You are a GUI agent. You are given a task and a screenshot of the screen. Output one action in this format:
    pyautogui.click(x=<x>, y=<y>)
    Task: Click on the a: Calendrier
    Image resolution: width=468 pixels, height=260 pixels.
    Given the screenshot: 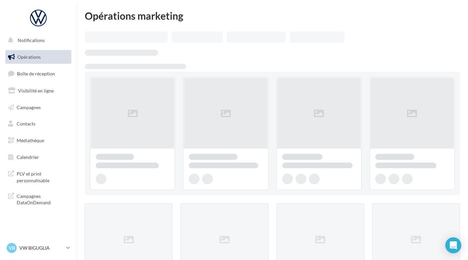 What is the action you would take?
    pyautogui.click(x=38, y=157)
    